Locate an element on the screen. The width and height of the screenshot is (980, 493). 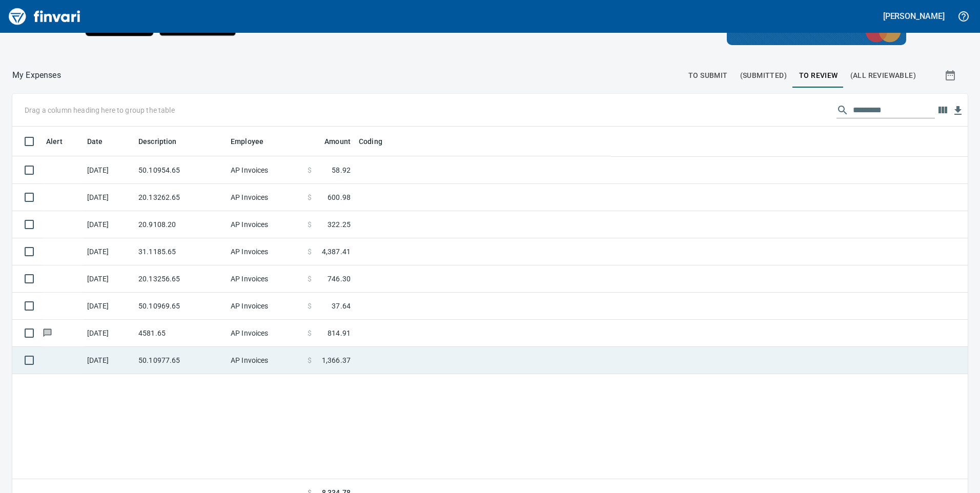
span: Has messages is located at coordinates (47, 332).